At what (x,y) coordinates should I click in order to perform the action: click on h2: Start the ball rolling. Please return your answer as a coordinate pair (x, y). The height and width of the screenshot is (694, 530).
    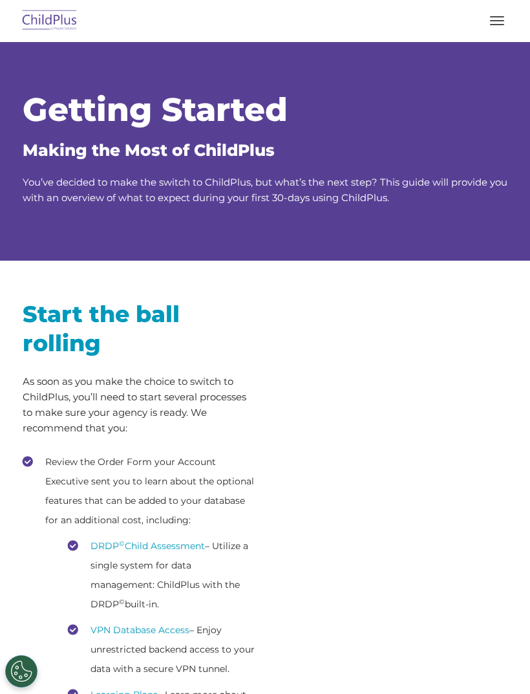
    Looking at the image, I should click on (139, 329).